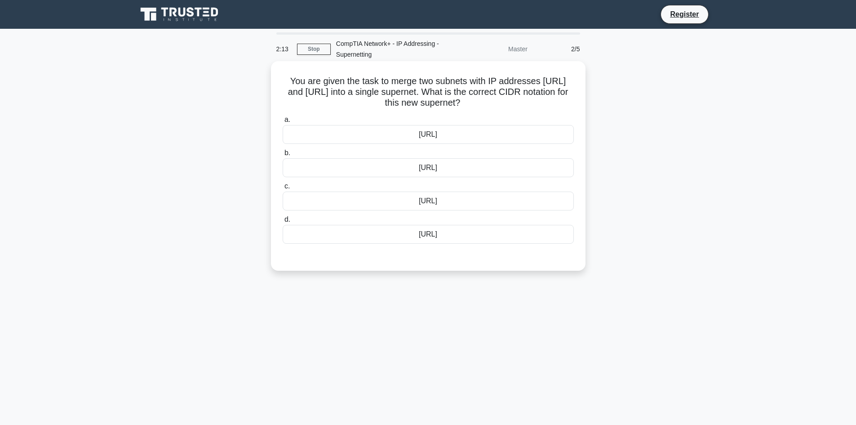 The image size is (856, 425). I want to click on div: CompTIA Network+ - IP Addressing - Supernetting, so click(392, 49).